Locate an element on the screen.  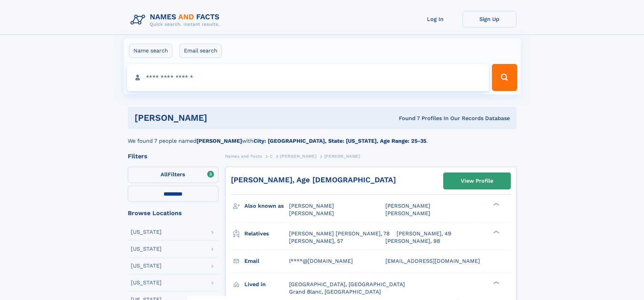
label: Filters is located at coordinates (173, 175).